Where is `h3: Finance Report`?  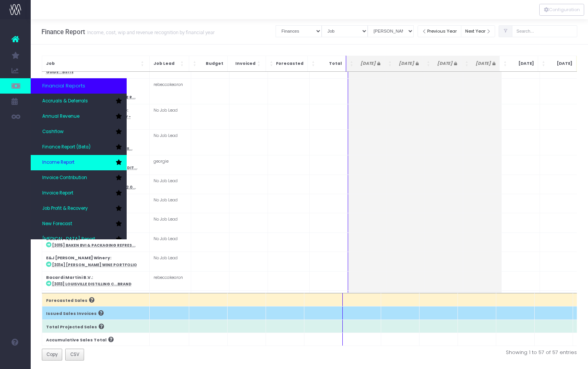 h3: Finance Report is located at coordinates (128, 32).